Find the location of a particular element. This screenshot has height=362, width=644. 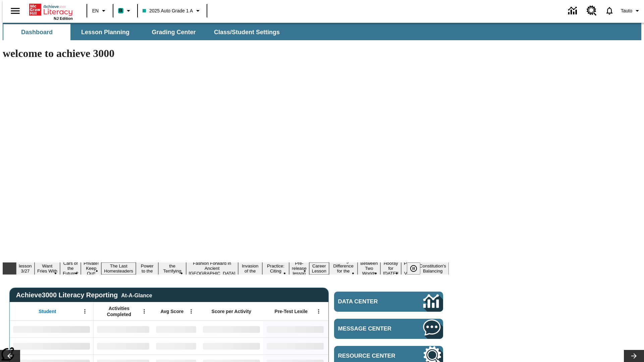

button: Class/Student Settings is located at coordinates (247, 32).